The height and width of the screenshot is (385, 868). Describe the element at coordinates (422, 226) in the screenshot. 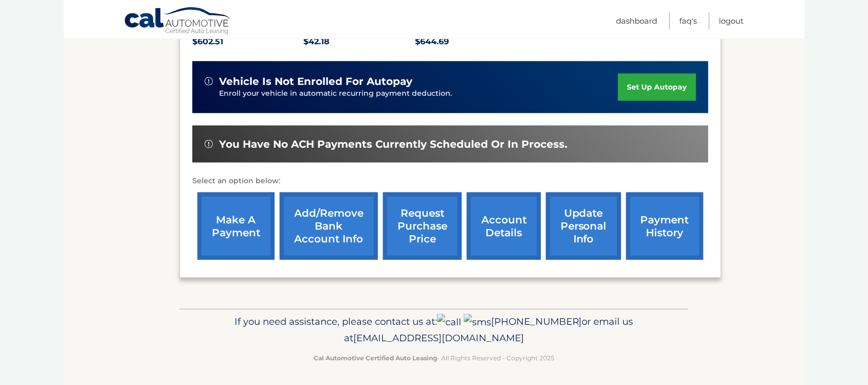

I see `a: request purchase price` at that location.